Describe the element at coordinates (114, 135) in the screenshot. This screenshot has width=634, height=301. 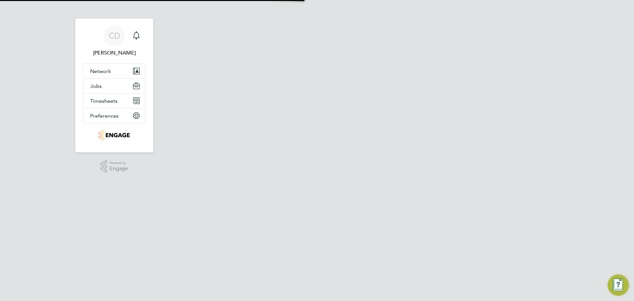
I see `img: g4s7-logo-retina.png` at that location.